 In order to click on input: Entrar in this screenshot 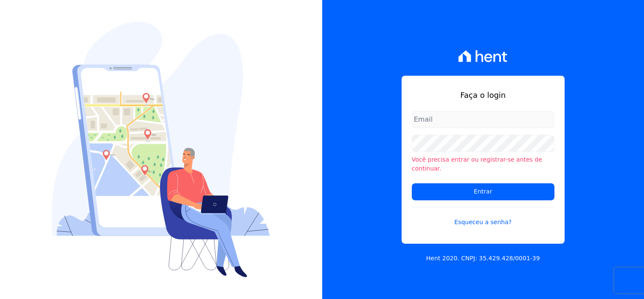, I will do `click(483, 191)`.